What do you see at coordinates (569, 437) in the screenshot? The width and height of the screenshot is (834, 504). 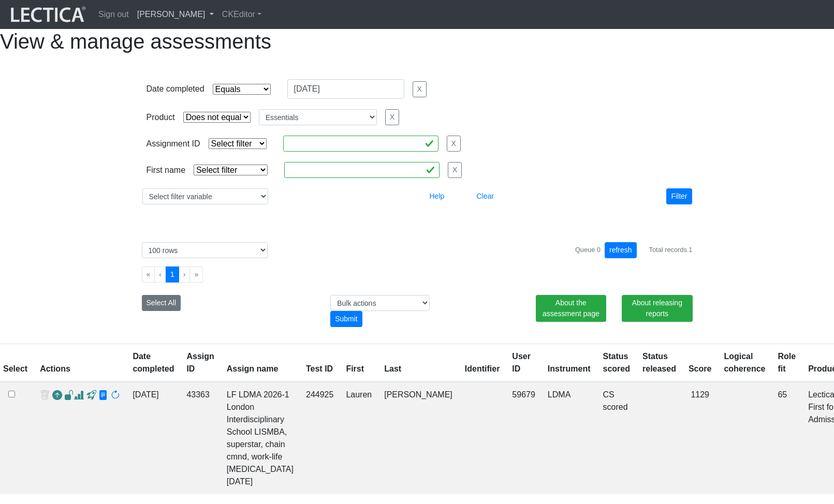 I see `td: LDMA` at bounding box center [569, 437].